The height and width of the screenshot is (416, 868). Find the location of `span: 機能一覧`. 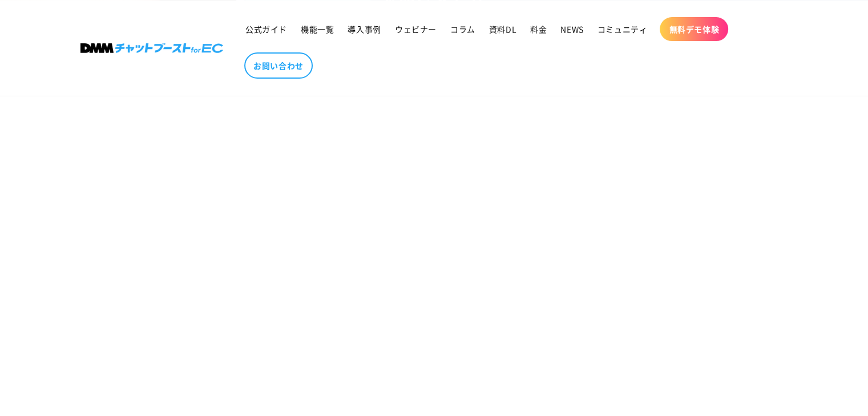

span: 機能一覧 is located at coordinates (318, 29).